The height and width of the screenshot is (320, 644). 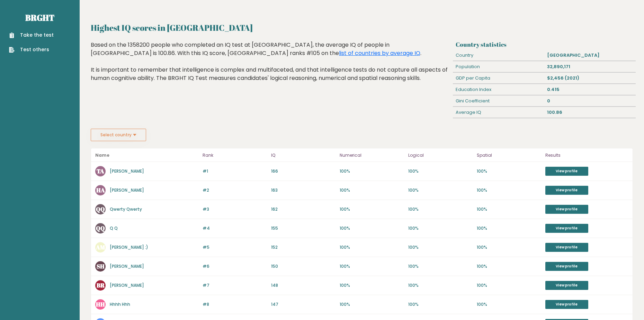 I want to click on p: 150, so click(x=303, y=266).